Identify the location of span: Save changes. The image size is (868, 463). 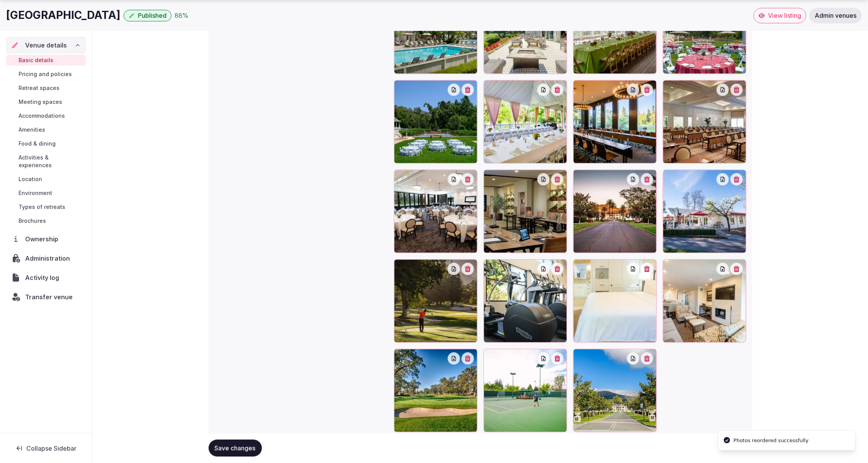
(235, 448).